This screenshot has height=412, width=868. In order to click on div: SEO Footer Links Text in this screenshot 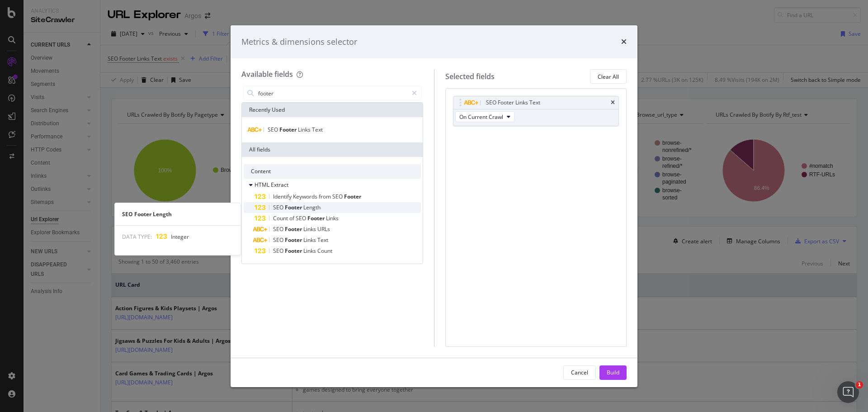, I will do `click(513, 103)`.